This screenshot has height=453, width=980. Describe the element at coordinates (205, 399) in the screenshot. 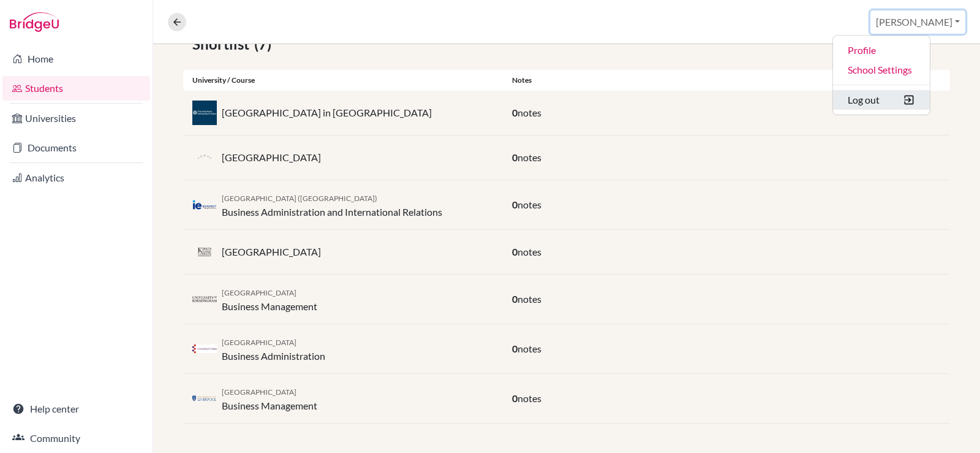

I see `img: gb_l41_b6tyhtf7.png` at that location.